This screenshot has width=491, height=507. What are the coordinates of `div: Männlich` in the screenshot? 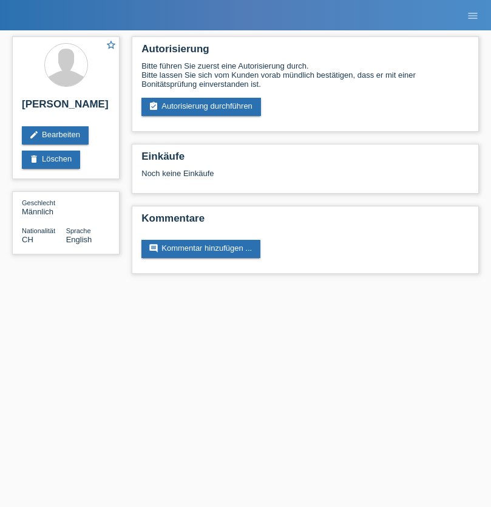 It's located at (44, 207).